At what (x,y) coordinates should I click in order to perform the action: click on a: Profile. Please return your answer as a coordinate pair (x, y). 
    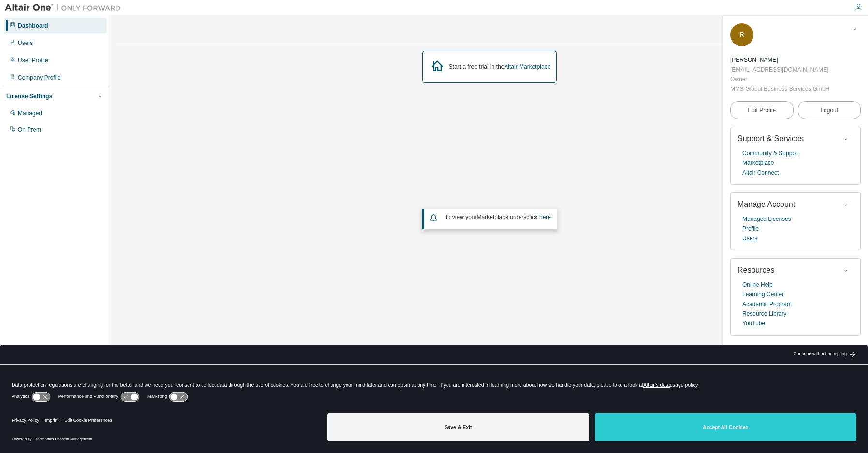
    Looking at the image, I should click on (750, 229).